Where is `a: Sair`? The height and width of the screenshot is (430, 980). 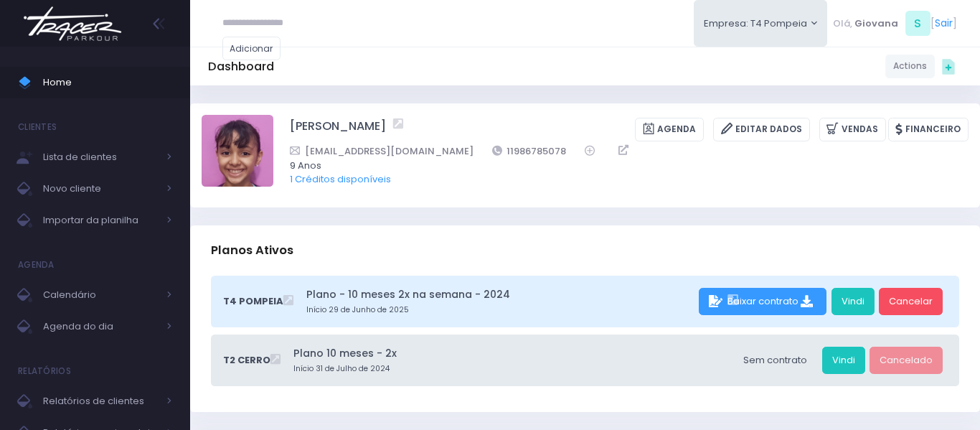 a: Sair is located at coordinates (943, 23).